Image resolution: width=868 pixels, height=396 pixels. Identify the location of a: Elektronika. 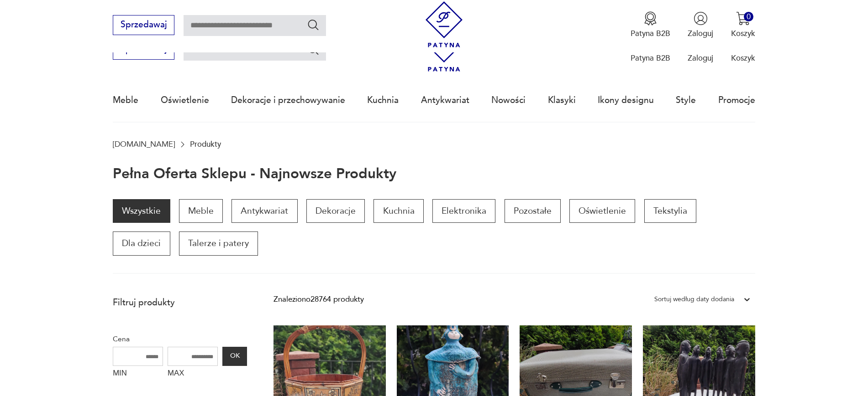
(464, 211).